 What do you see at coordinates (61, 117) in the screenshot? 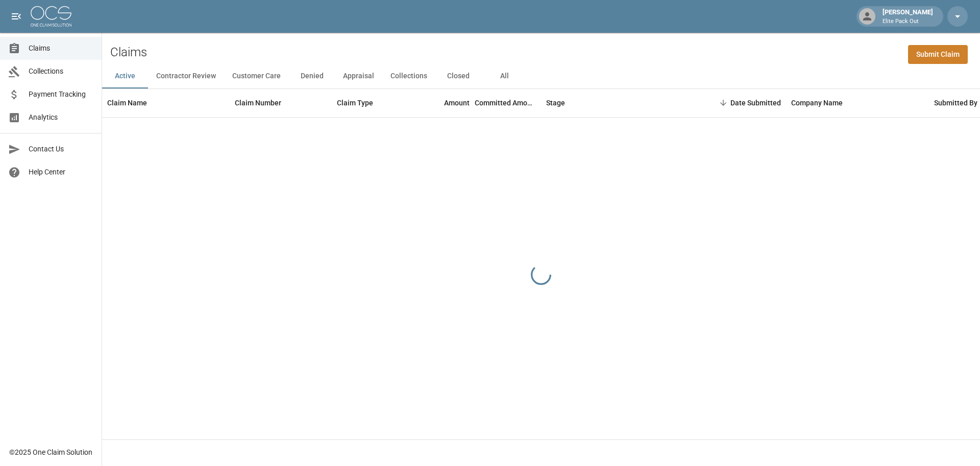
I see `span: Analytics` at bounding box center [61, 117].